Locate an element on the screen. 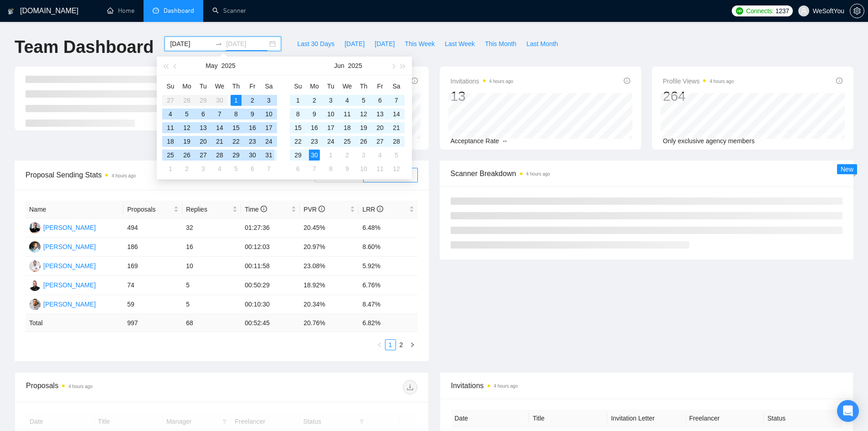 This screenshot has height=431, width=868. span: Scanner Breakdown is located at coordinates (647, 174).